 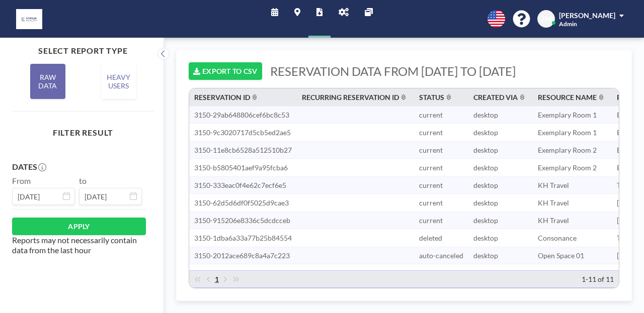 I want to click on div: HEAVY USERS, so click(x=119, y=82).